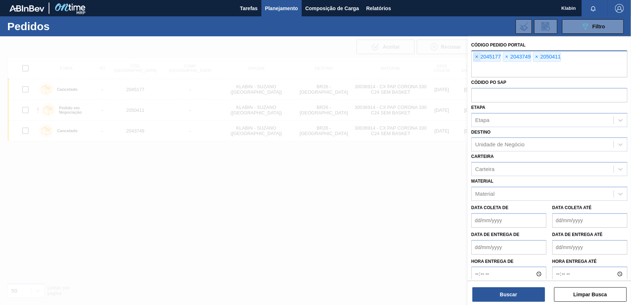 The image size is (631, 305). I want to click on img: TNhmsLtSVTkK8tSr43FrP2fwEKptu5GPRR3wAAAABJRU5ErkJggg==, so click(27, 8).